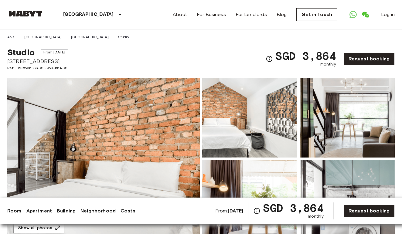 This screenshot has width=402, height=234. Describe the element at coordinates (251, 15) in the screenshot. I see `a: For Landlords` at that location.